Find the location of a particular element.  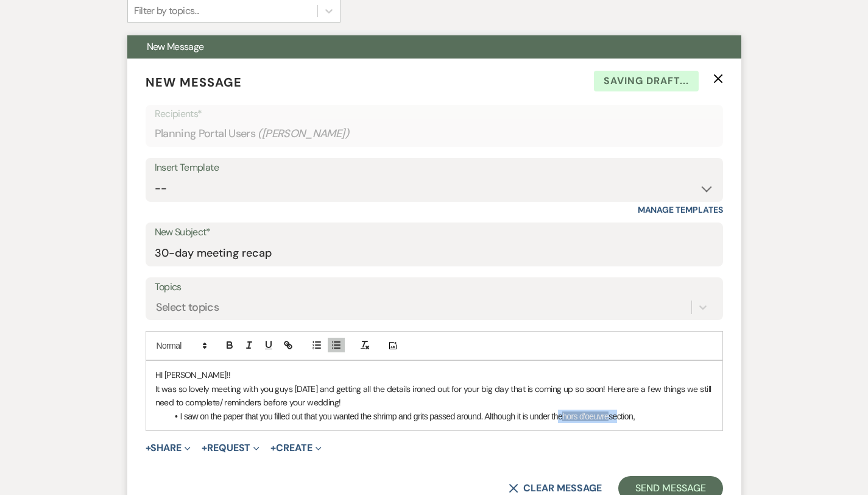

p: Recipients* is located at coordinates (434, 114).